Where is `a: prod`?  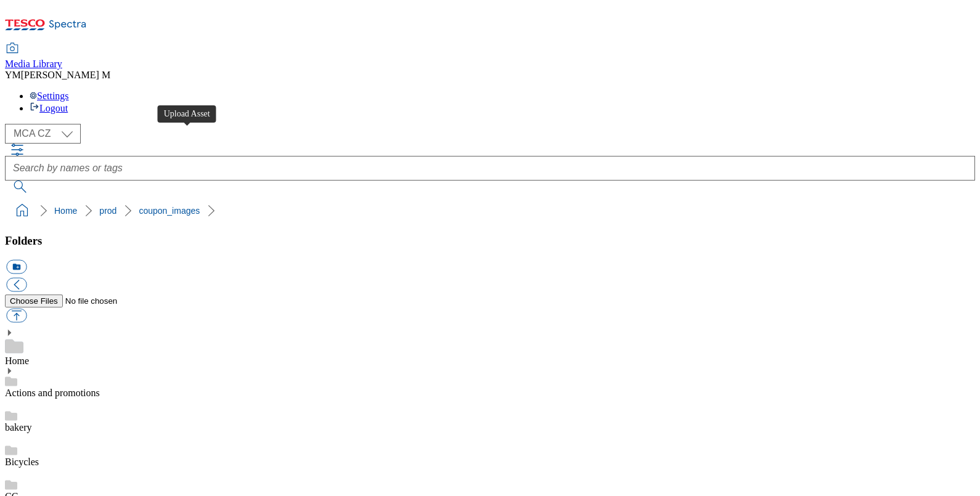
a: prod is located at coordinates (108, 211).